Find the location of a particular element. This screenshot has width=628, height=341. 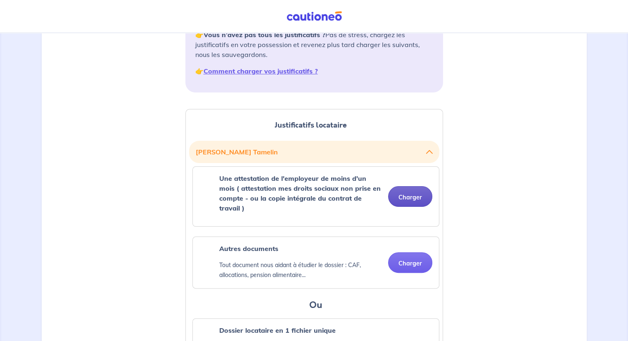

img: Cautioneo is located at coordinates (314, 16).